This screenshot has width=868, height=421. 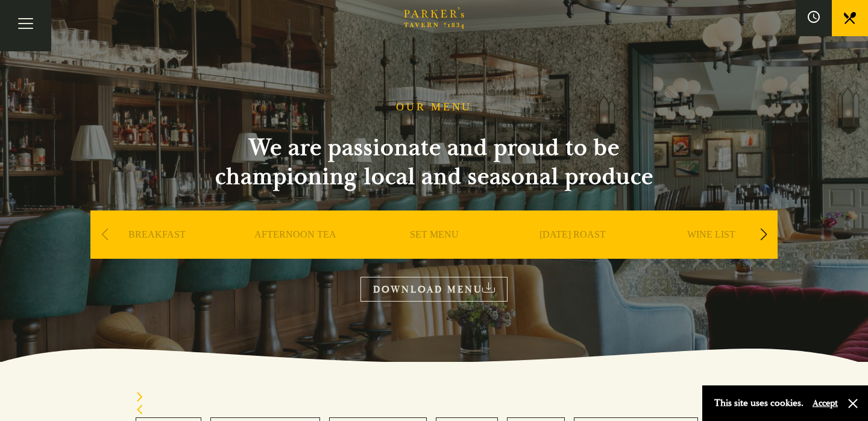 What do you see at coordinates (157, 252) in the screenshot?
I see `div: 1 / 9` at bounding box center [157, 252].